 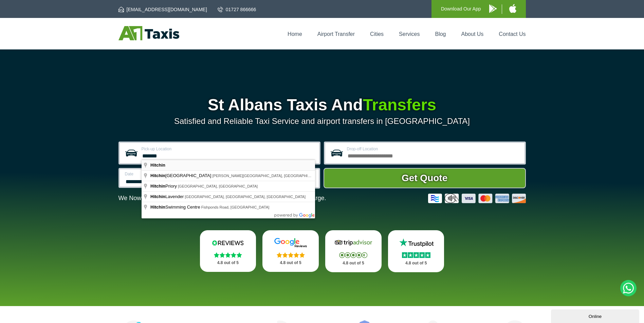 I want to click on button: Get Quote, so click(x=425, y=178).